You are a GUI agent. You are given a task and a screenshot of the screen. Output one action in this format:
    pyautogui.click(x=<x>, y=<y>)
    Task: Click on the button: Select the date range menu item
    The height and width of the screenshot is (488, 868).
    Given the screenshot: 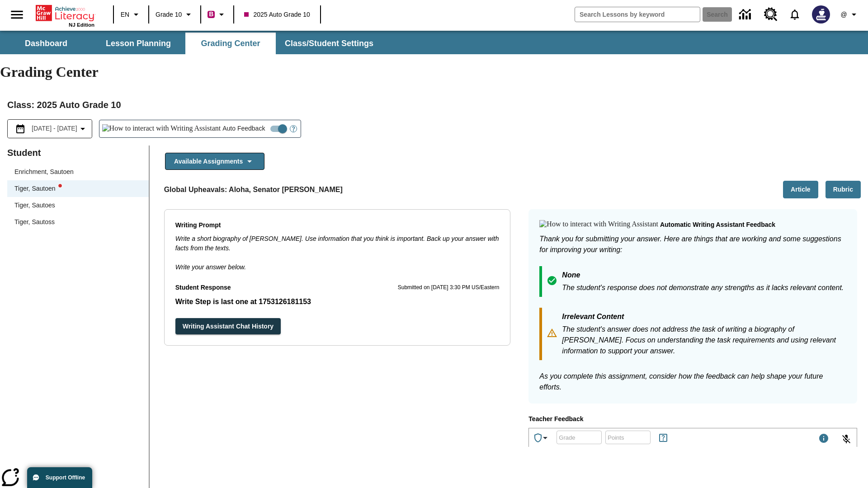 What is the action you would take?
    pyautogui.click(x=50, y=129)
    